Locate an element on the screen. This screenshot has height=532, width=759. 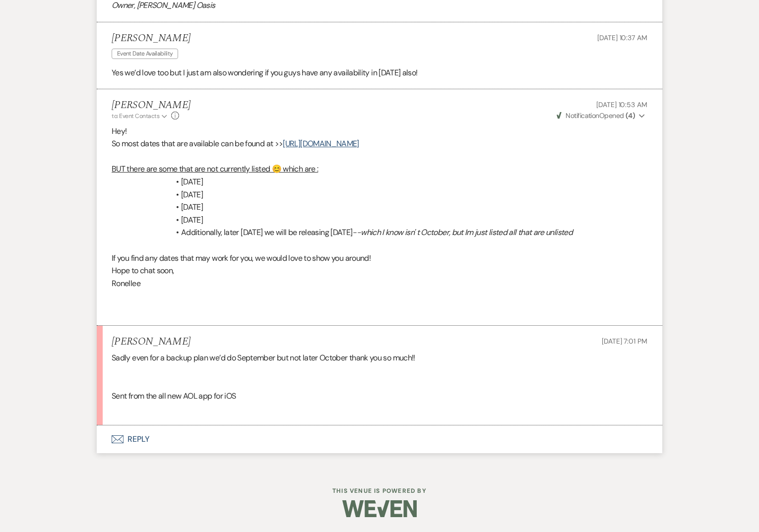
span: If you find any dates that may work for you, we would love to show you around! is located at coordinates (241, 258).